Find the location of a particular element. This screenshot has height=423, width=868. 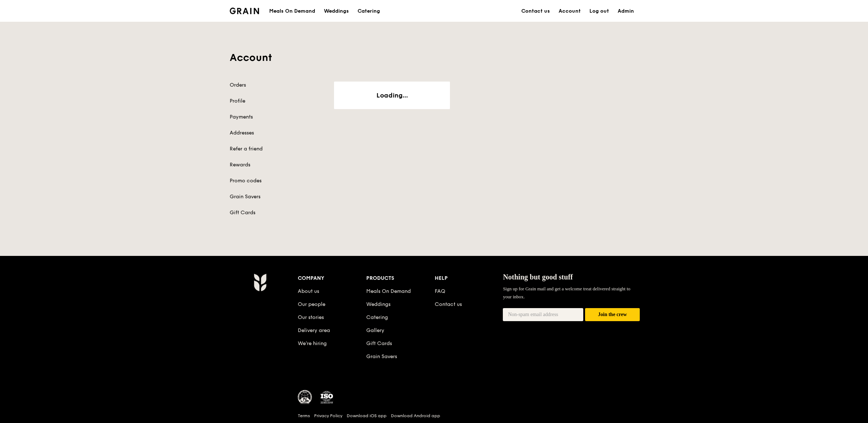

h1: Account is located at coordinates (434, 58).